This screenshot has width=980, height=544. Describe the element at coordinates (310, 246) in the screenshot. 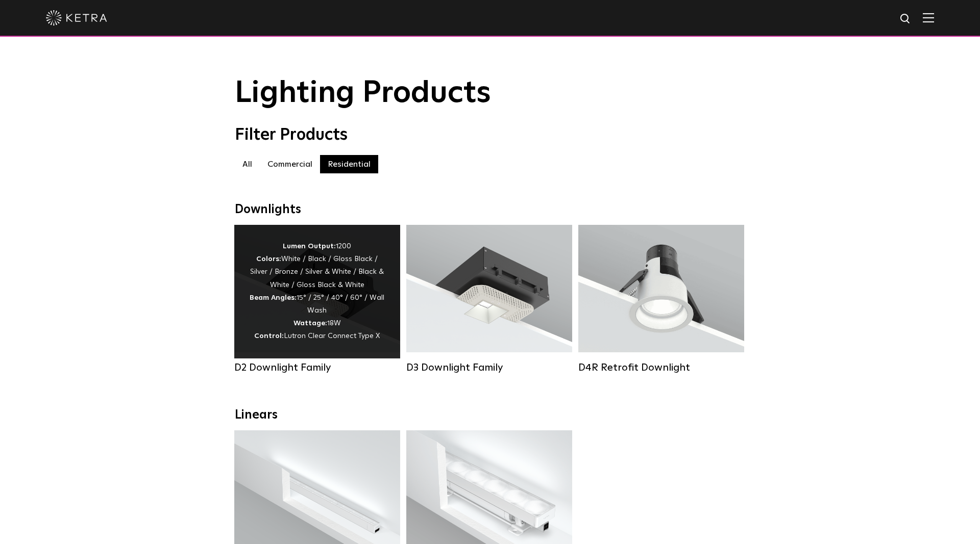

I see `strong: Lumen Output:` at that location.